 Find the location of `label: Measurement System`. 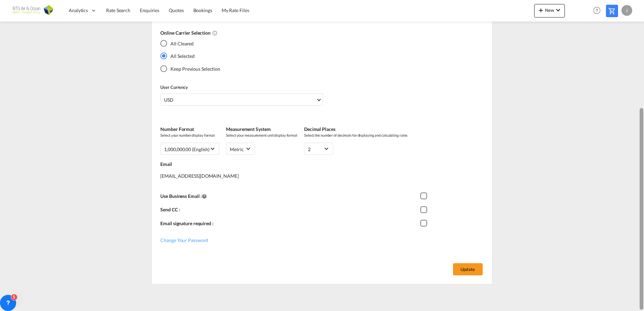

label: Measurement System is located at coordinates (262, 130).